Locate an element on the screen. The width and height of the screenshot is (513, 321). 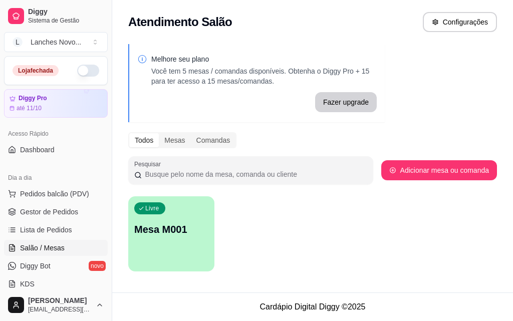
span: Gestor de Pedidos is located at coordinates (49, 212).